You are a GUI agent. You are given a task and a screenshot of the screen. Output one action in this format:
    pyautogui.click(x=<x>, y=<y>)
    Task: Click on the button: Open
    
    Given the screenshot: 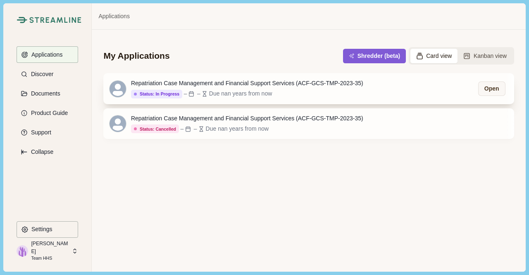 What is the action you would take?
    pyautogui.click(x=492, y=89)
    